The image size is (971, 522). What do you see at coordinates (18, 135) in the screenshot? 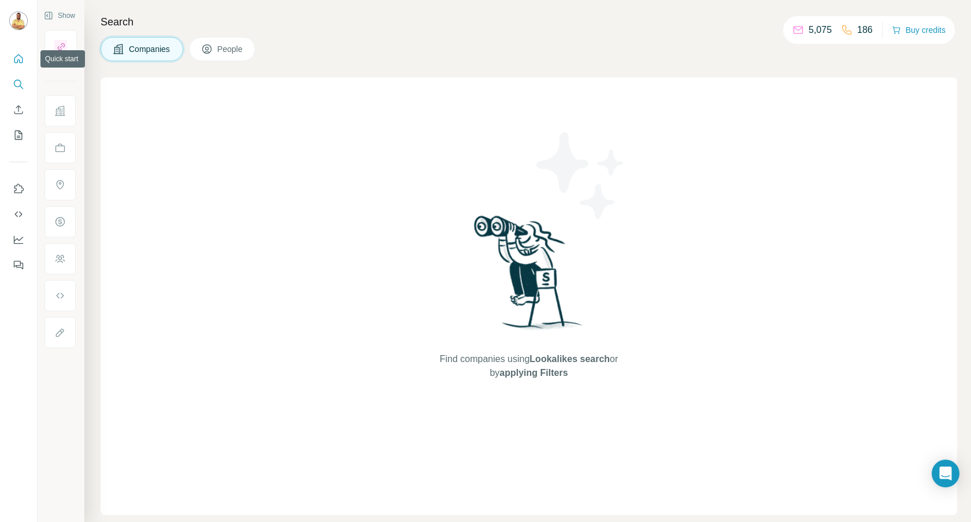
I see `button: My lists` at bounding box center [18, 135].